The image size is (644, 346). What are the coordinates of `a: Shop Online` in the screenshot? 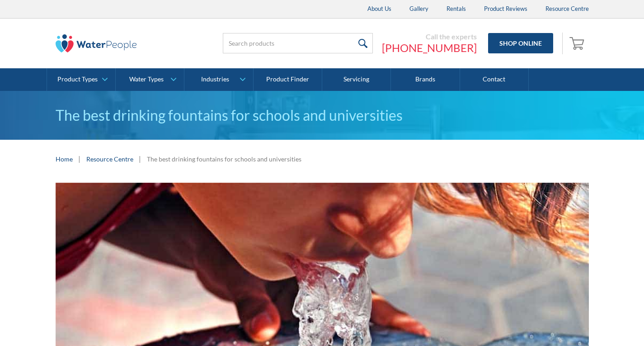 It's located at (521, 43).